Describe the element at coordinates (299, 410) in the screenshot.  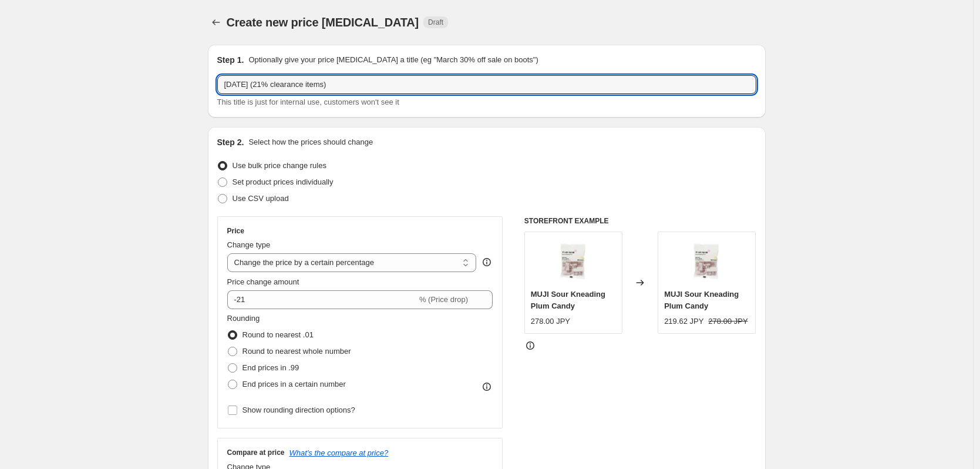
I see `span: Show rounding direction options?` at that location.